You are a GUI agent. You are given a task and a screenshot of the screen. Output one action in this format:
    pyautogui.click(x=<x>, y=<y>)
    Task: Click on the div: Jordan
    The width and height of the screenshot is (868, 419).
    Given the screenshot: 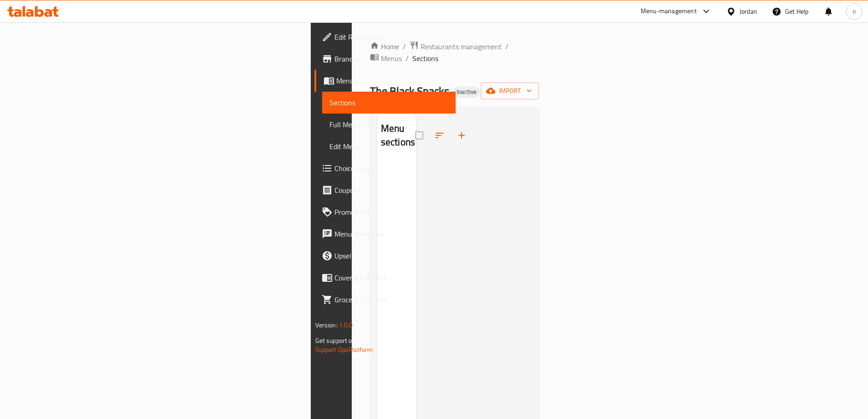 What is the action you would take?
    pyautogui.click(x=748, y=11)
    